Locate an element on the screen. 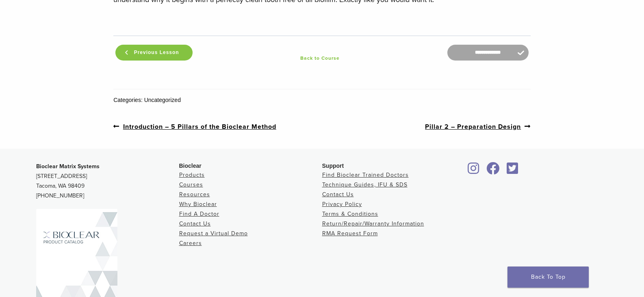  a: RMA Request Form is located at coordinates (350, 233).